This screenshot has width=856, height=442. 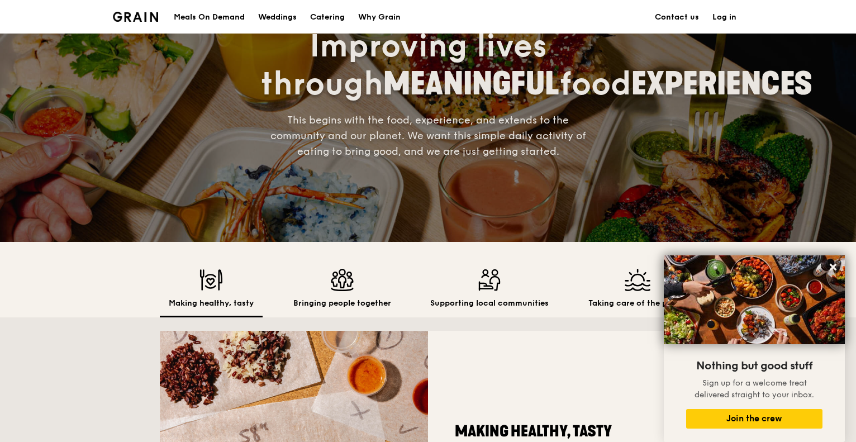 What do you see at coordinates (379, 17) in the screenshot?
I see `a: Why Grain` at bounding box center [379, 17].